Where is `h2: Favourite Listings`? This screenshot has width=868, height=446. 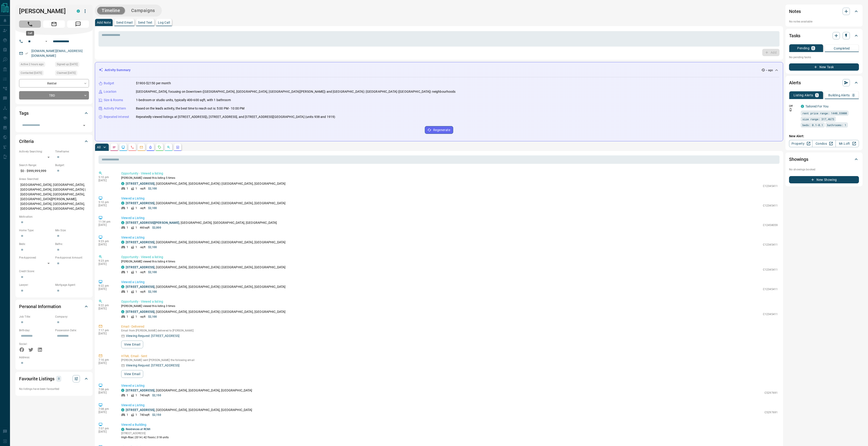 h2: Favourite Listings is located at coordinates (37, 378).